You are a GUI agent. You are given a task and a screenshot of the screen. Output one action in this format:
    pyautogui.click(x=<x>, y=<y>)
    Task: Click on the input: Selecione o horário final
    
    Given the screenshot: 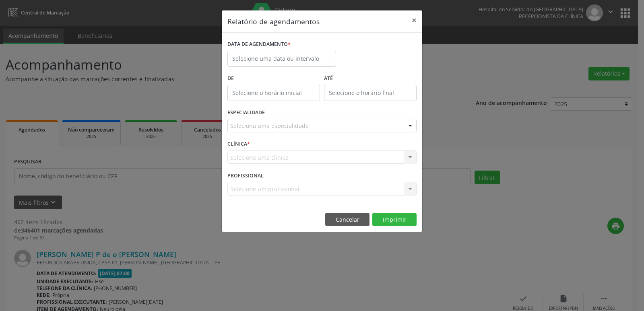 What is the action you would take?
    pyautogui.click(x=371, y=93)
    